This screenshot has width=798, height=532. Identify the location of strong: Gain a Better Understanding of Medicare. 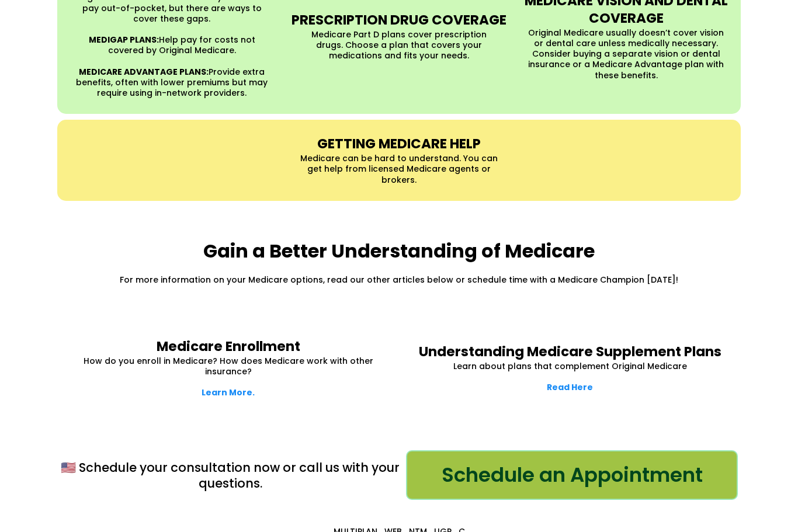
(399, 251).